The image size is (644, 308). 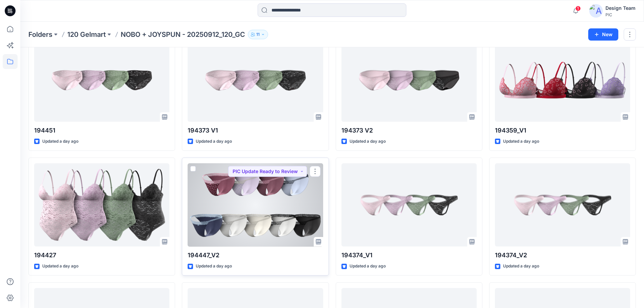 I want to click on p: 120 Gelmart, so click(x=86, y=34).